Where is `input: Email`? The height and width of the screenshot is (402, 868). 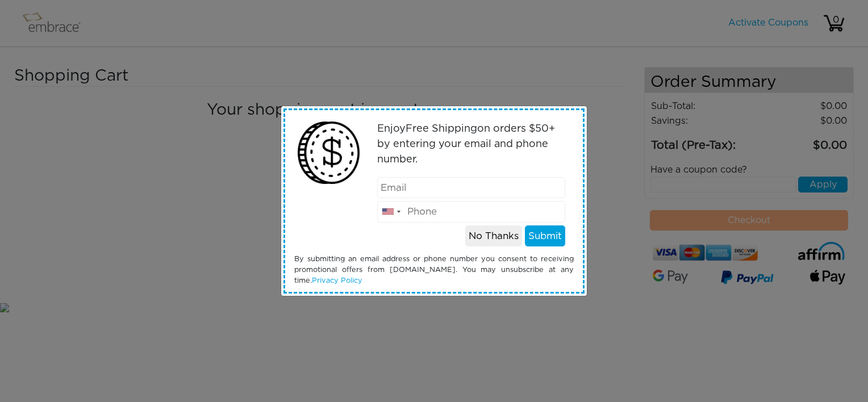
input: Email is located at coordinates (472, 188).